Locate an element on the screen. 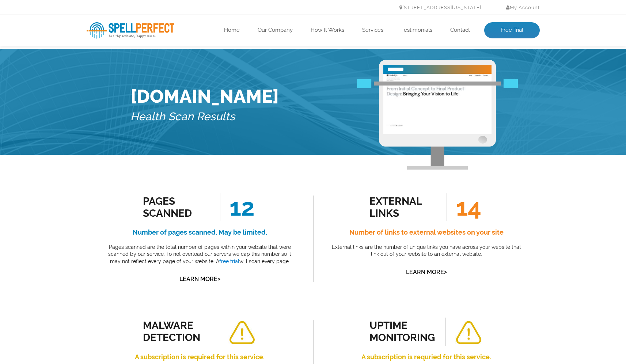 The height and width of the screenshot is (364, 626). img: Free Website Analysis is located at coordinates (438, 104).